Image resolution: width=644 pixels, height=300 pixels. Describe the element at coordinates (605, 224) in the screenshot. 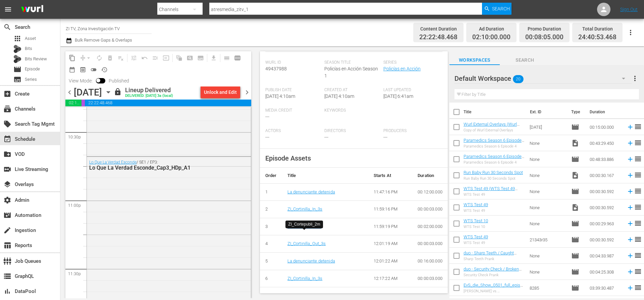

I see `td: 00:00:29.963` at that location.